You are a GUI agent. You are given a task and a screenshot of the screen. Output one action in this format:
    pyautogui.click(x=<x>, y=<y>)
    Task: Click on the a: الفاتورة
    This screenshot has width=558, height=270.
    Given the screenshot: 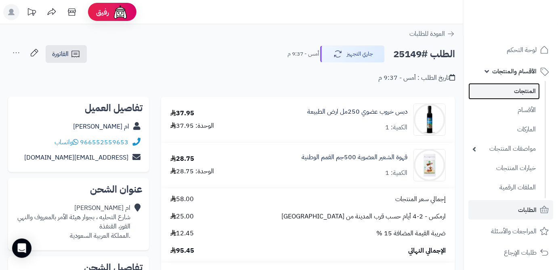 What is the action you would take?
    pyautogui.click(x=66, y=54)
    